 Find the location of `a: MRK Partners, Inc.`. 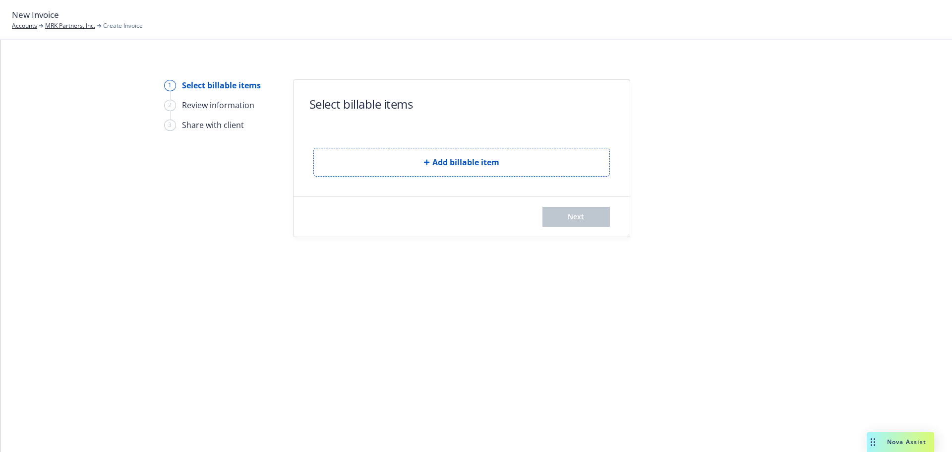

a: MRK Partners, Inc. is located at coordinates (70, 26).